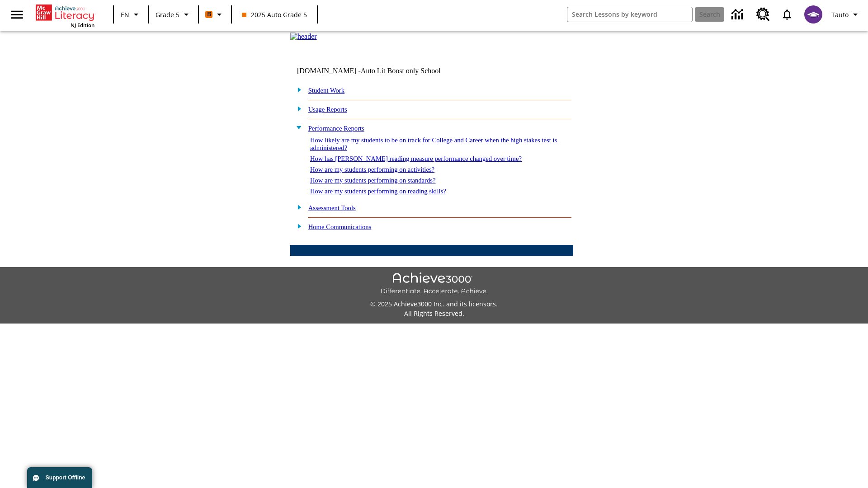 The width and height of the screenshot is (868, 488). I want to click on span: 2025 Auto Grade 5, so click(274, 15).